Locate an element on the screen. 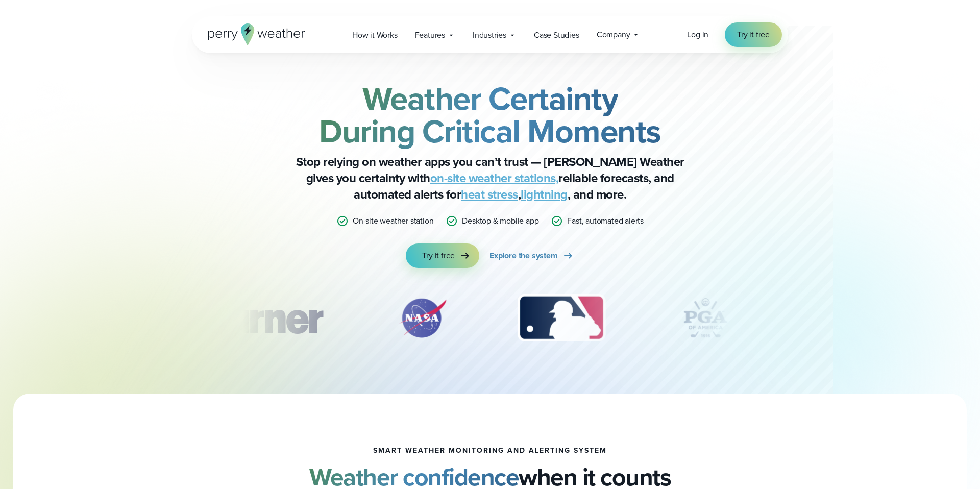 Image resolution: width=980 pixels, height=489 pixels. a: Log in is located at coordinates (698, 35).